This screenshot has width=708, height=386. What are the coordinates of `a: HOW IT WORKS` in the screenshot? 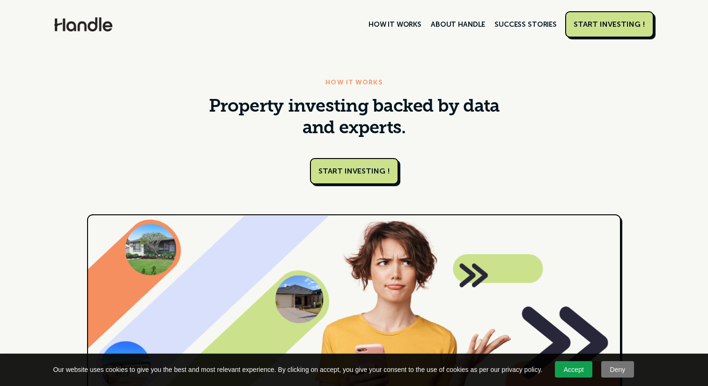 It's located at (395, 24).